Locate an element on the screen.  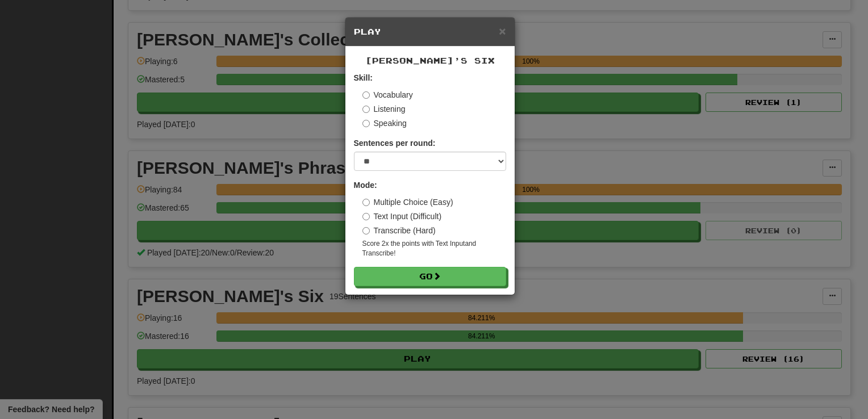
label: Transcribe (Hard) is located at coordinates (399, 230).